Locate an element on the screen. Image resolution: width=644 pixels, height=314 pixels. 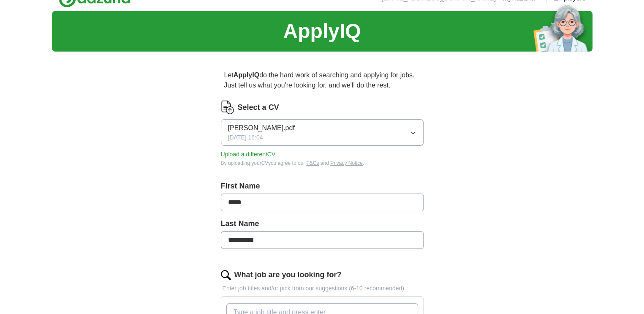
img: CV Icon is located at coordinates (227, 108).